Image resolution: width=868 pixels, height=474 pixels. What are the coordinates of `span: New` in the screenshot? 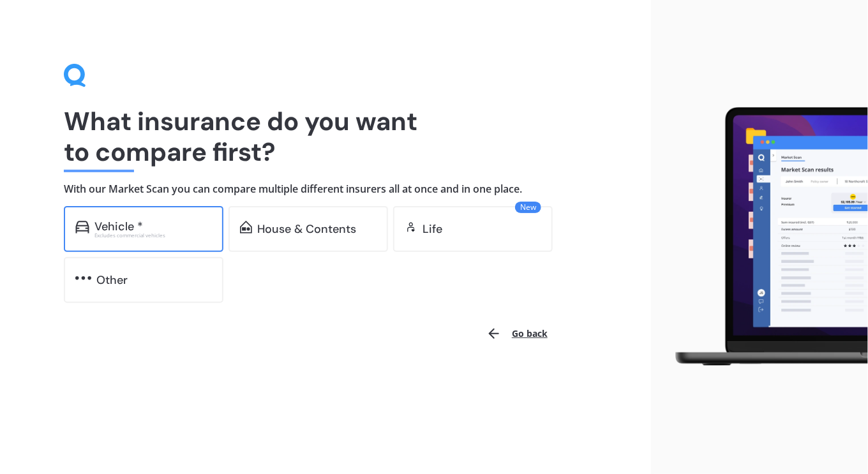 It's located at (528, 208).